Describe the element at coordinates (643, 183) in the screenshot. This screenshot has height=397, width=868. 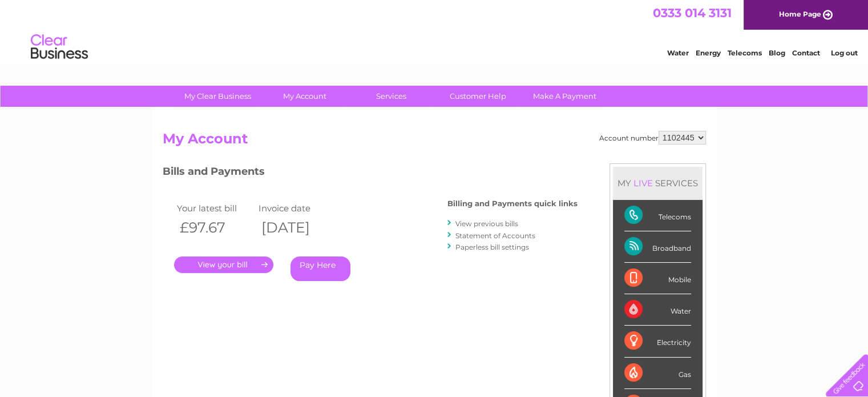
I see `div: LIVE` at that location.